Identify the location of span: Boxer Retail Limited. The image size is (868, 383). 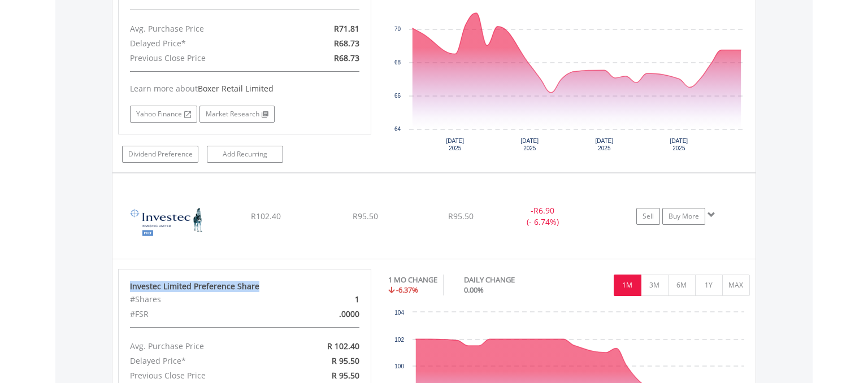
(235, 88).